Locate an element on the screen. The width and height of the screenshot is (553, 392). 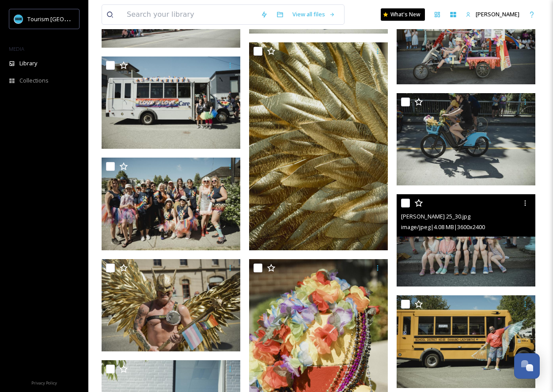
span: MEDIA is located at coordinates (17, 48).